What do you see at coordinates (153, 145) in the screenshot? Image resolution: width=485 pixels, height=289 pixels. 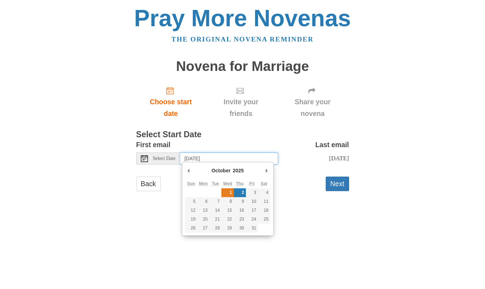 I see `label: First email` at bounding box center [153, 145].